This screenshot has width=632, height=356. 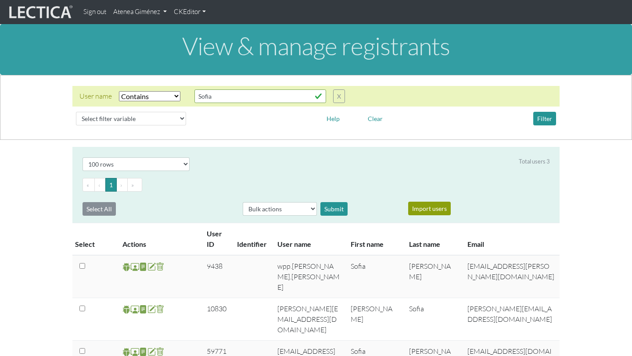 What do you see at coordinates (216, 319) in the screenshot?
I see `td: 10830` at bounding box center [216, 319].